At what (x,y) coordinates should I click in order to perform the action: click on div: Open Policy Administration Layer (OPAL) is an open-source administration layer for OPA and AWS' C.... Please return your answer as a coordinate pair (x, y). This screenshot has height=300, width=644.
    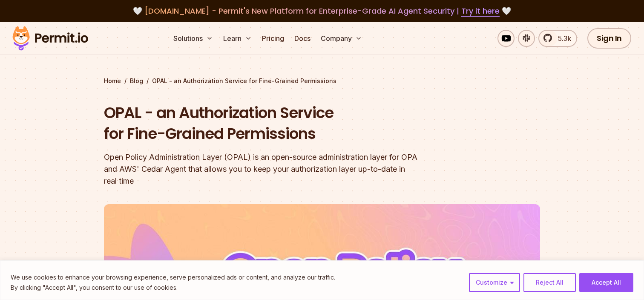
    Looking at the image, I should click on (267, 169).